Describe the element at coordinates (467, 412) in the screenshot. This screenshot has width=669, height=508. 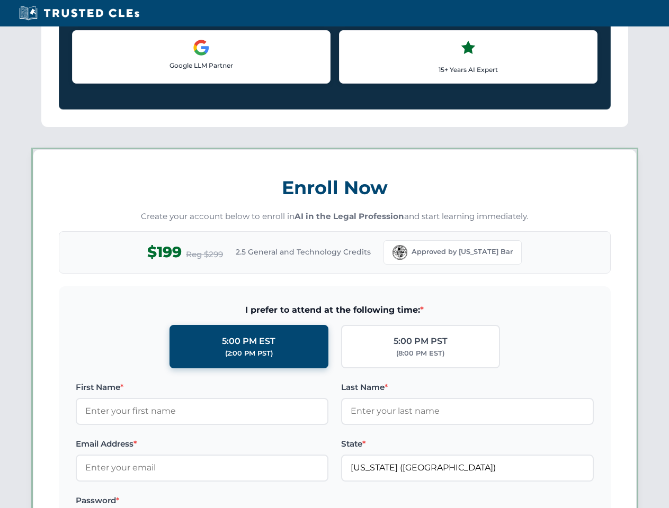
I see `input: Enter your last name` at that location.